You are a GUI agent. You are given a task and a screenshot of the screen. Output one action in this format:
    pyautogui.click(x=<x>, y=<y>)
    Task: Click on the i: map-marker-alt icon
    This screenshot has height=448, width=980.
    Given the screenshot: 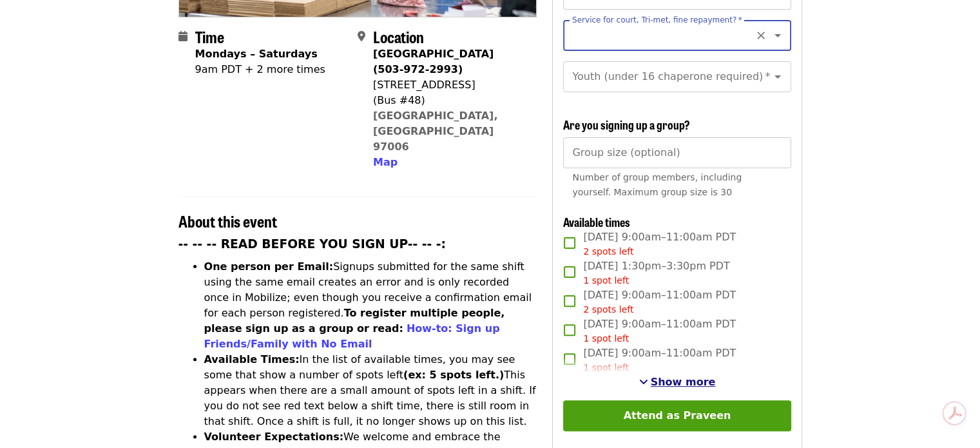 What is the action you would take?
    pyautogui.click(x=361, y=36)
    